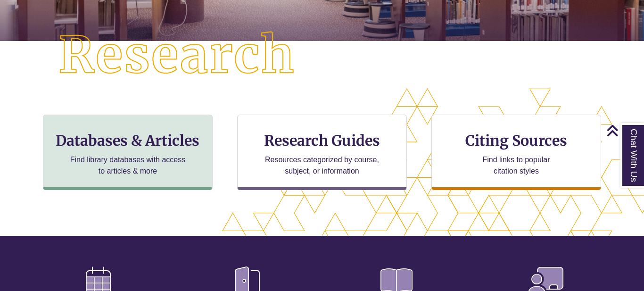 Image resolution: width=644 pixels, height=291 pixels. Describe the element at coordinates (128, 165) in the screenshot. I see `p: Find library databases with access to articles & more` at that location.